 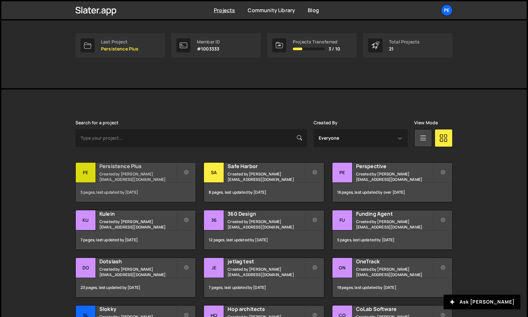 What do you see at coordinates (404, 42) in the screenshot?
I see `div: Total Projects` at bounding box center [404, 42].